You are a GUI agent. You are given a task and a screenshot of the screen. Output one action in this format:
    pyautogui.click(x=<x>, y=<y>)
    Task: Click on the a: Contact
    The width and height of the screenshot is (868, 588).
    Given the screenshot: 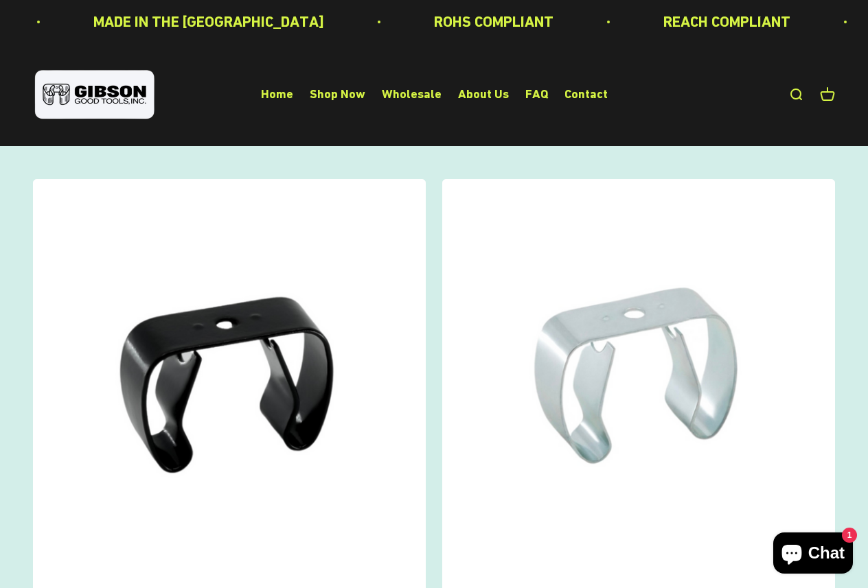 What is the action you would take?
    pyautogui.click(x=586, y=94)
    